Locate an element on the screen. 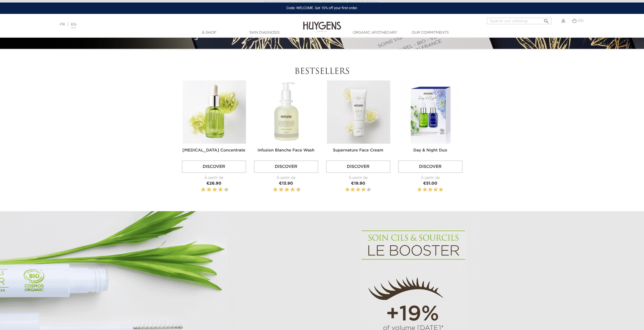  a: EN is located at coordinates (73, 26).